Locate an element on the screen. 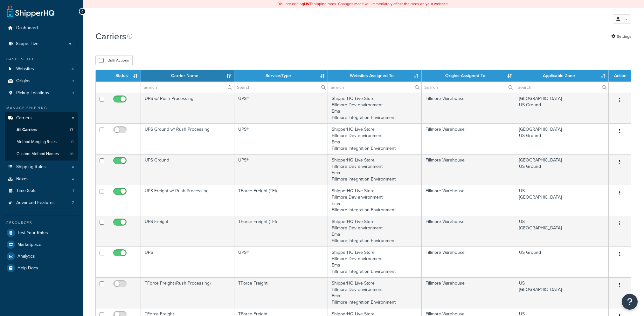  a: Pickup Locations 1 is located at coordinates (41, 93).